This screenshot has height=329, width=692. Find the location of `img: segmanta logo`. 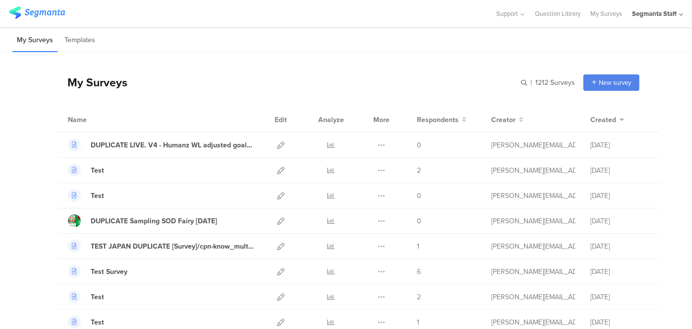

img: segmanta logo is located at coordinates (37, 12).